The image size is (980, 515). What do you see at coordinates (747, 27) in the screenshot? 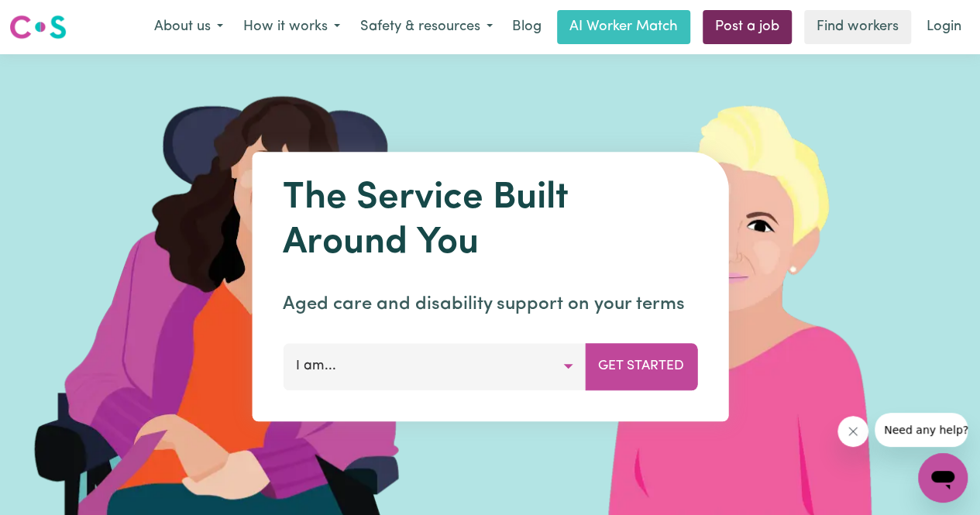
I see `a: Post a job` at bounding box center [747, 27].